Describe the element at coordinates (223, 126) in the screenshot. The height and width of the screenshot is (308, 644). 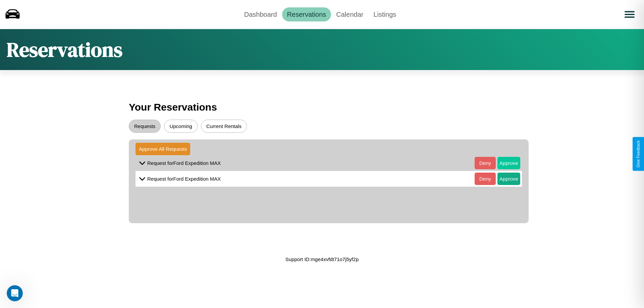
I see `button: Current Rentals` at that location.